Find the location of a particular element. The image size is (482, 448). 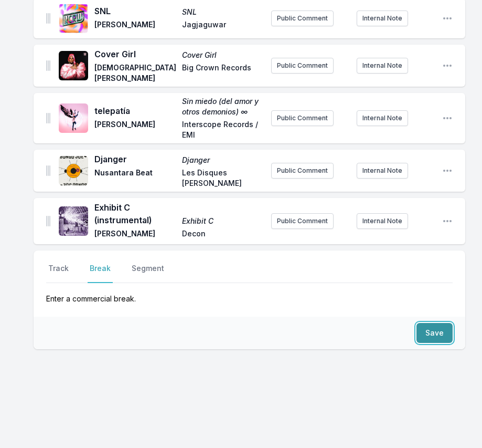

img: Sin miedo (del amor y otros demonios) ∞ is located at coordinates (73, 118).